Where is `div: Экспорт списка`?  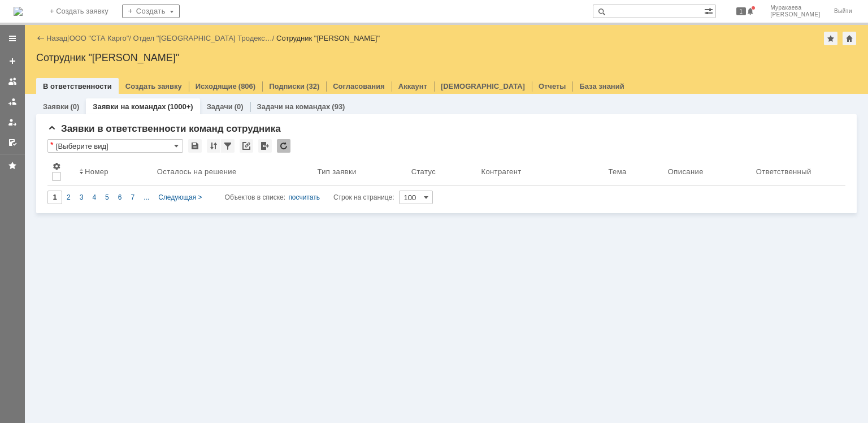
div: Экспорт списка is located at coordinates (265, 146).